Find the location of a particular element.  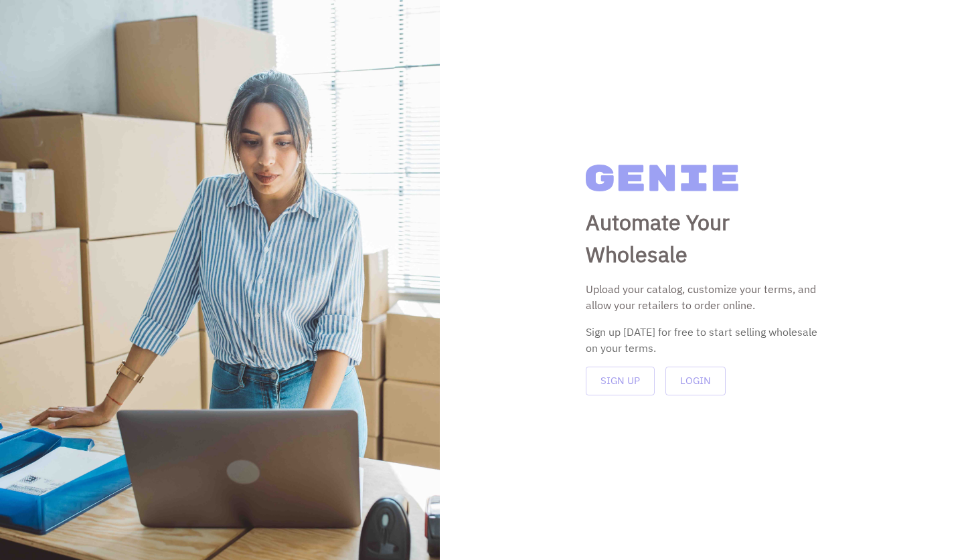

p: Upload your catalog, customize your terms, and allow your retailers to order online. is located at coordinates (706, 297).